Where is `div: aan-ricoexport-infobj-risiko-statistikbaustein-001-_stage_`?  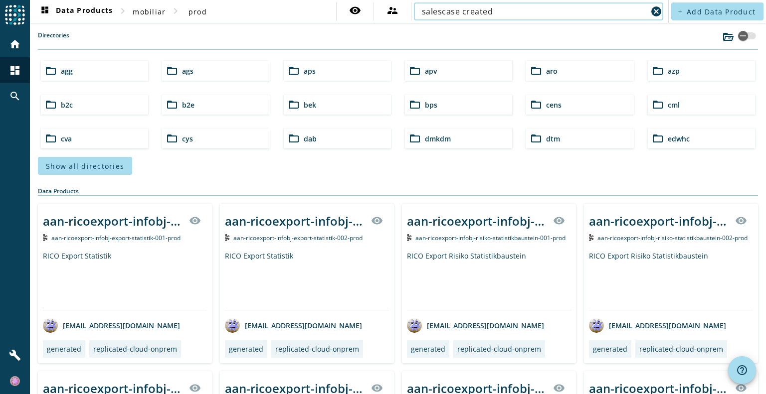 div: aan-ricoexport-infobj-risiko-statistikbaustein-001-_stage_ is located at coordinates (477, 221).